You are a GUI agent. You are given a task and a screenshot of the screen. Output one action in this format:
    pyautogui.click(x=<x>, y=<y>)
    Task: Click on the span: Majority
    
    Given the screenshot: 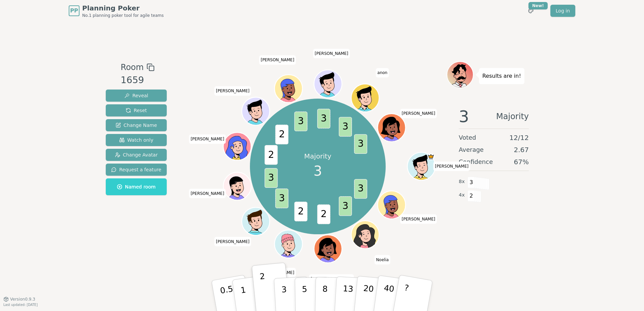 What is the action you would take?
    pyautogui.click(x=512, y=117)
    